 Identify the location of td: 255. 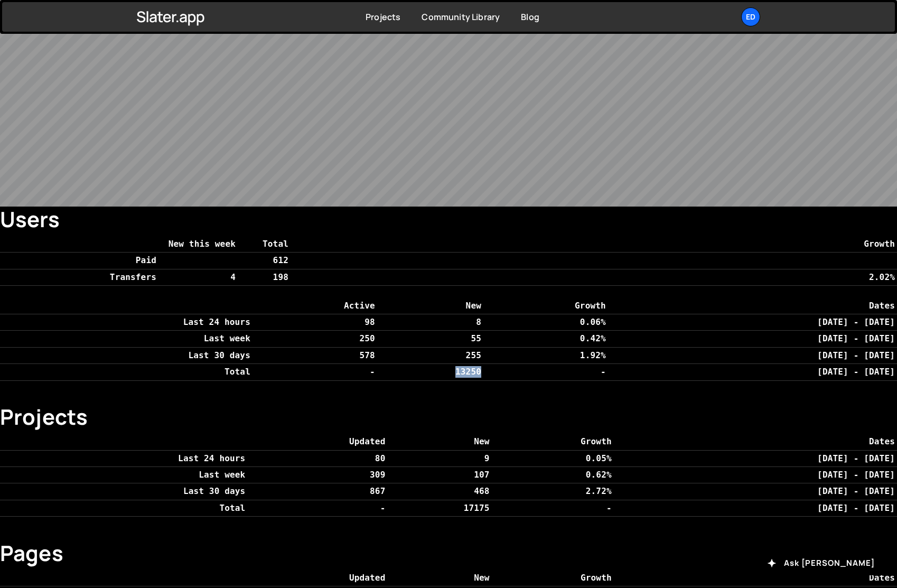
(430, 355).